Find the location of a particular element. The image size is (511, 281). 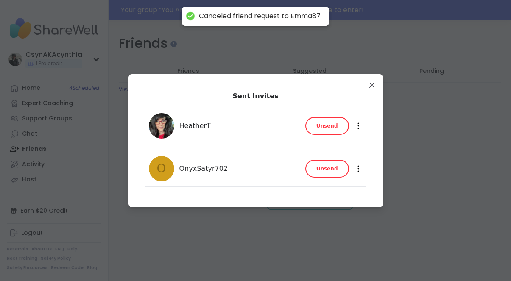

div: Canceled friend request to Emma87 is located at coordinates (260, 16).